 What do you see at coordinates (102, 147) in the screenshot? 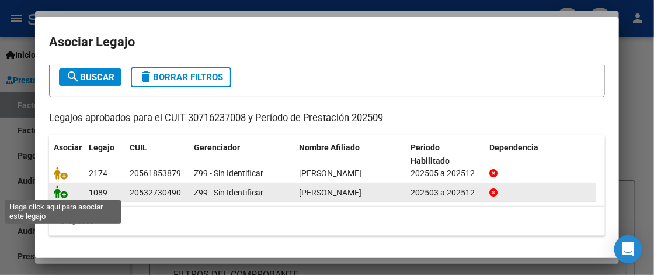
I see `span: Legajo` at bounding box center [102, 147].